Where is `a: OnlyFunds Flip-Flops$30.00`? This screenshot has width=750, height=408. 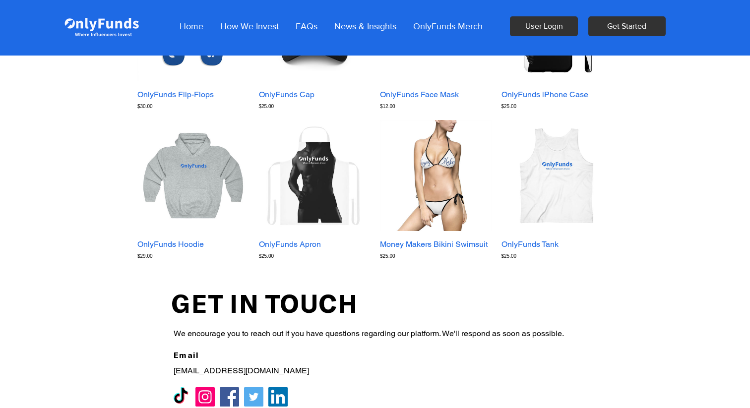
a: OnlyFunds Flip-Flops$30.00 is located at coordinates (193, 99).